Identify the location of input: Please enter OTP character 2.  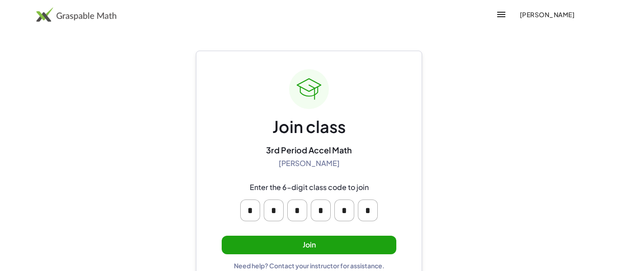
(274, 210).